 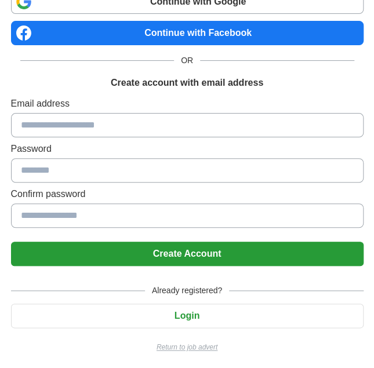 I want to click on p: Return to job advert, so click(x=187, y=347).